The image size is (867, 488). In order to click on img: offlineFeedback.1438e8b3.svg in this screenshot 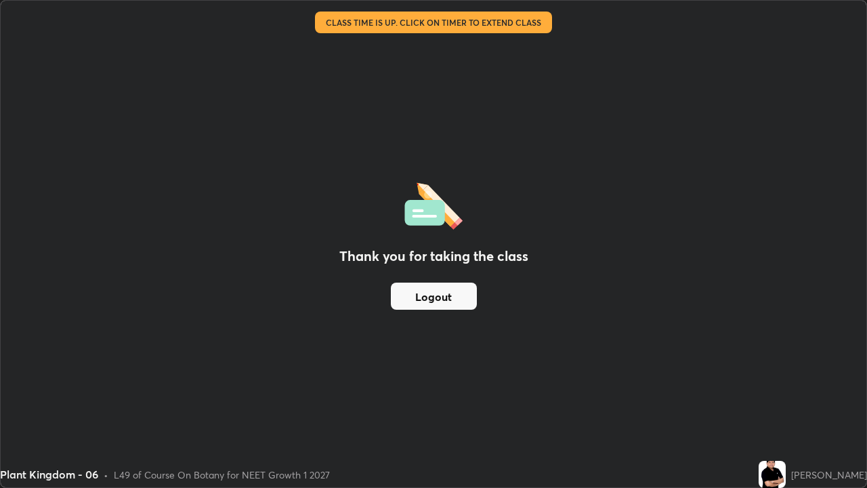, I will do `click(433, 204)`.